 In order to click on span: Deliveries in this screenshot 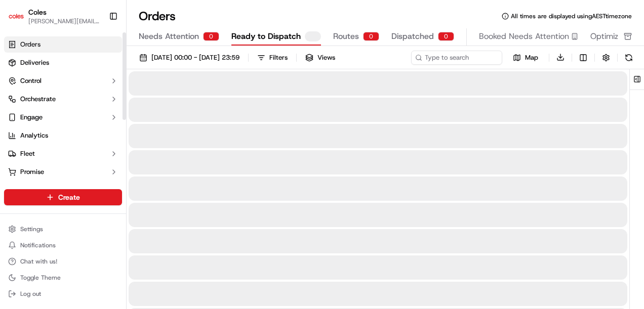, I will do `click(34, 63)`.